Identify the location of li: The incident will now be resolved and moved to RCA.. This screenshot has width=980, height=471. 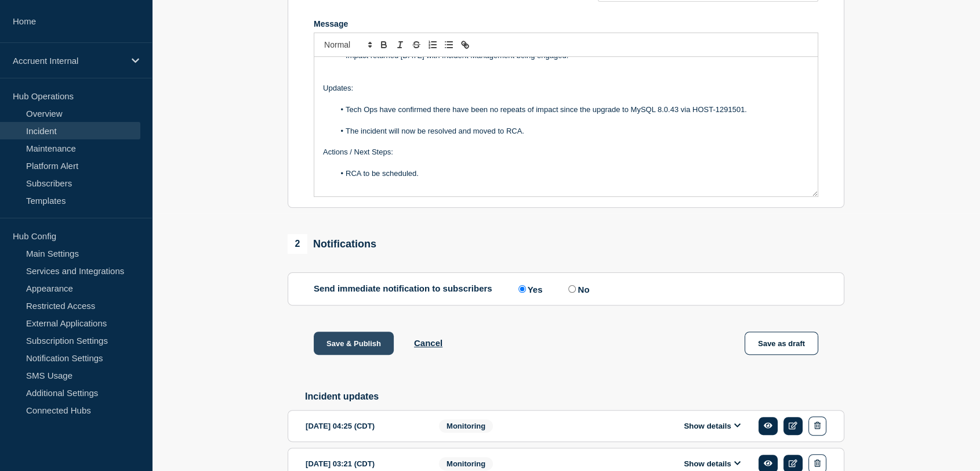
(572, 131).